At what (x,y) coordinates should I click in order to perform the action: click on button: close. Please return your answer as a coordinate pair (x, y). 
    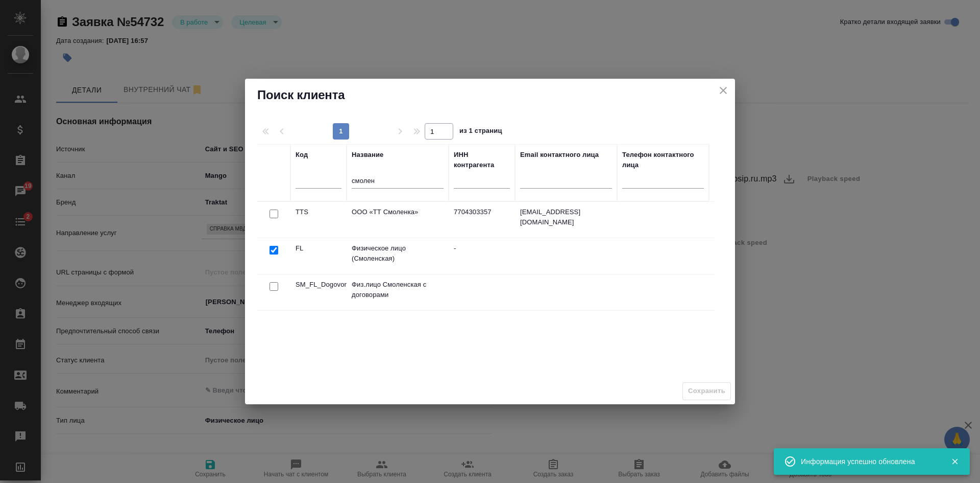
    Looking at the image, I should click on (723, 90).